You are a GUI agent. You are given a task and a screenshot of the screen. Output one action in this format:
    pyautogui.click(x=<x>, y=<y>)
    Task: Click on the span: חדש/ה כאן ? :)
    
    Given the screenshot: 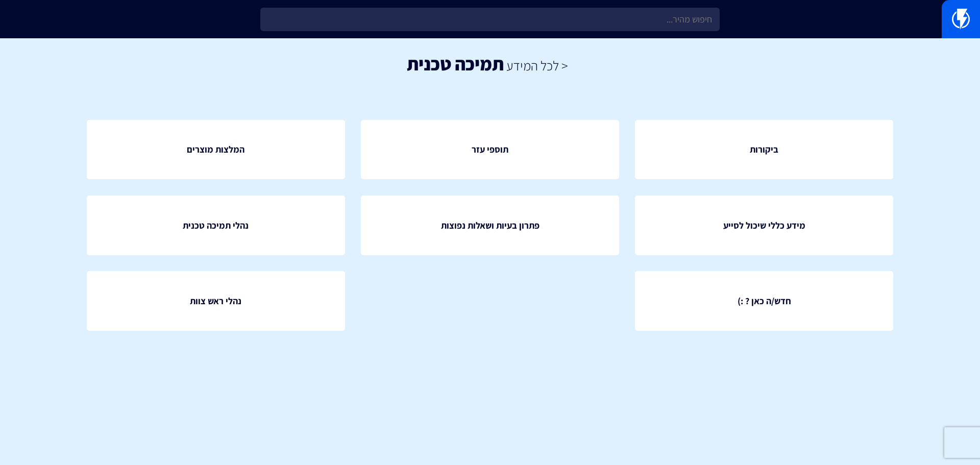 What is the action you would take?
    pyautogui.click(x=764, y=301)
    